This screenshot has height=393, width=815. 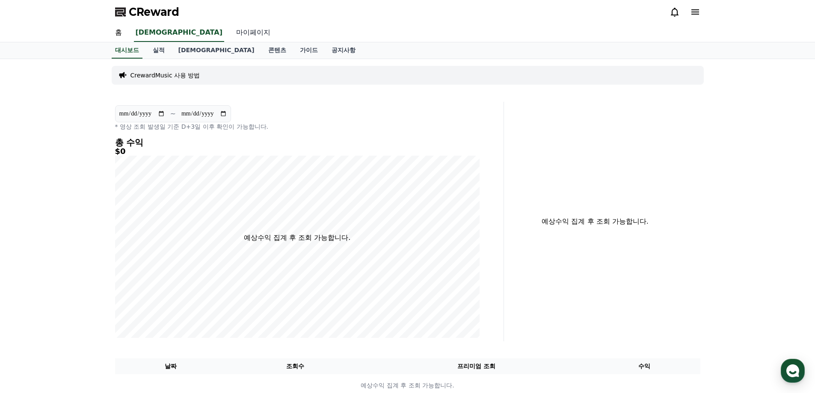 I want to click on a: 콘텐츠, so click(x=277, y=50).